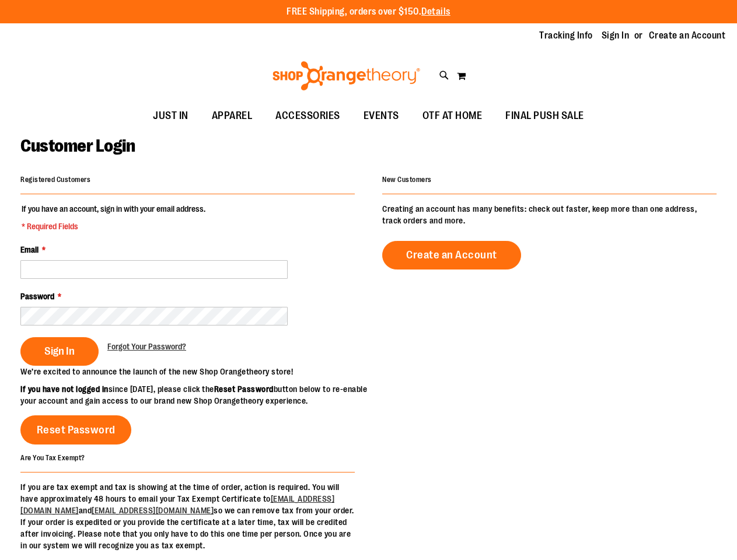 Image resolution: width=737 pixels, height=560 pixels. What do you see at coordinates (566, 36) in the screenshot?
I see `a: Tracking Info` at bounding box center [566, 36].